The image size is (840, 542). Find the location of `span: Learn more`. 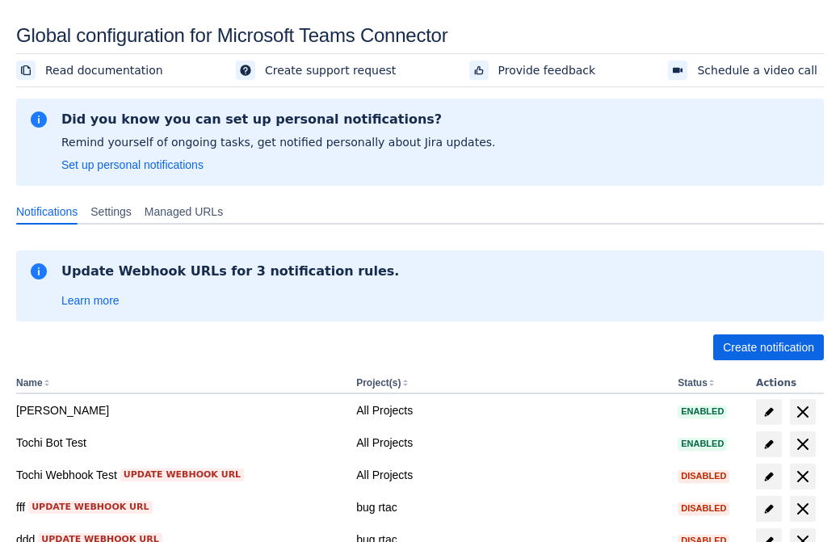

span: Learn more is located at coordinates (91, 301).